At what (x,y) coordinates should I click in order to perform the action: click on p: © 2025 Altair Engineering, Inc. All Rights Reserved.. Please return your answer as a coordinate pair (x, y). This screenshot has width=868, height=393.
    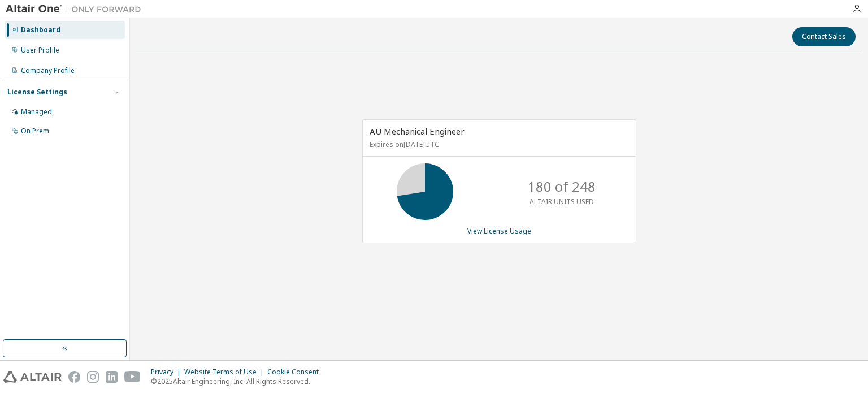
    Looking at the image, I should click on (238, 381).